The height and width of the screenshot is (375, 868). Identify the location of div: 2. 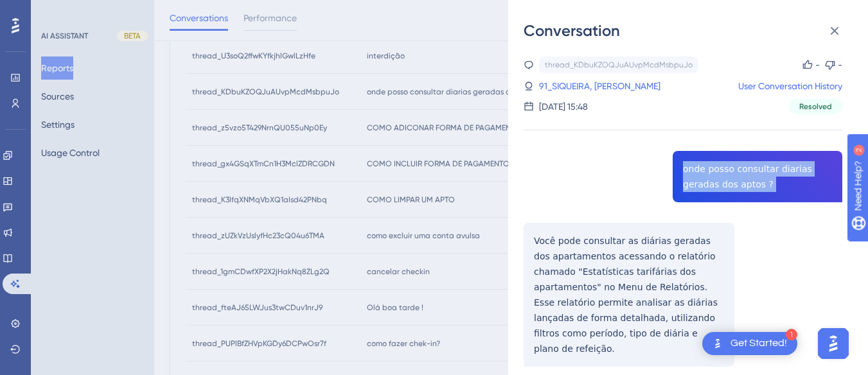
(91, 12).